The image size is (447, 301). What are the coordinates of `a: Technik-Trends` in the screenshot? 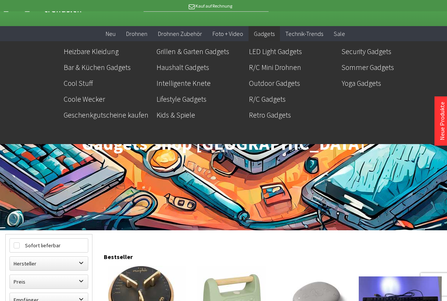 It's located at (304, 34).